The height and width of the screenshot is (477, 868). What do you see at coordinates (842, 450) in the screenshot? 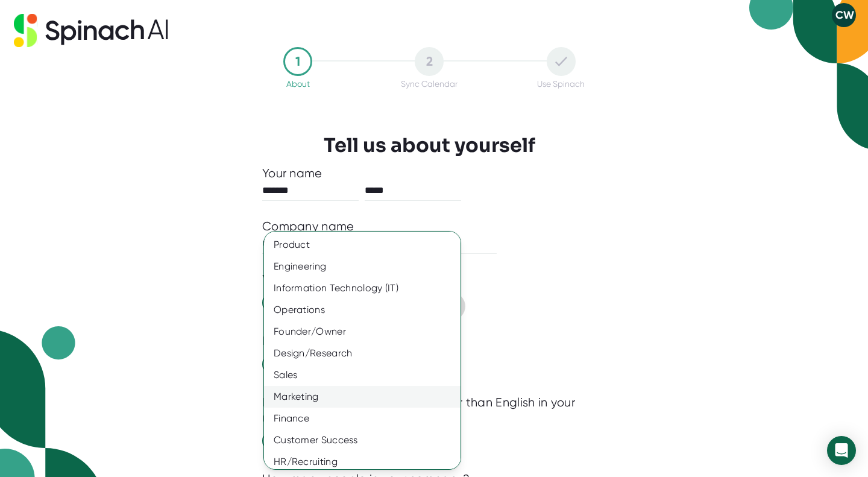
I see `div: Open Intercom Messenger` at bounding box center [842, 450].